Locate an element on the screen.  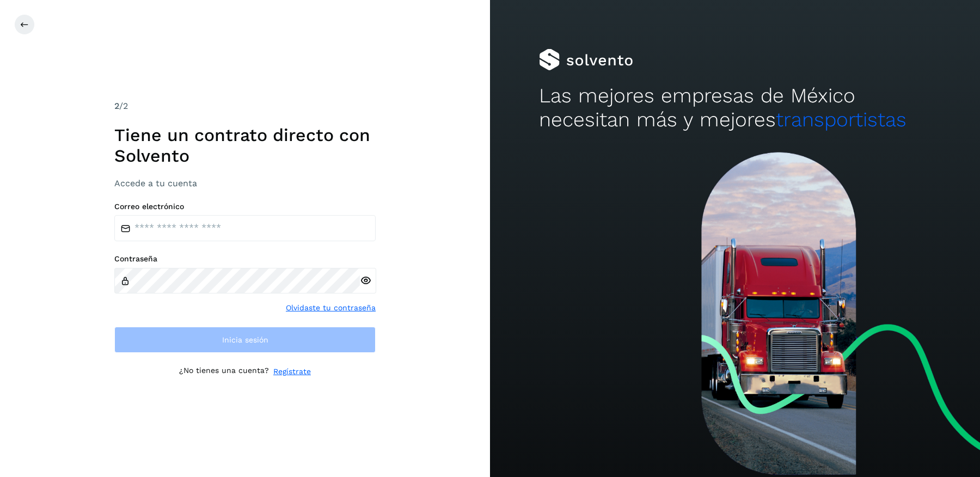
span: 2 is located at coordinates (116, 105).